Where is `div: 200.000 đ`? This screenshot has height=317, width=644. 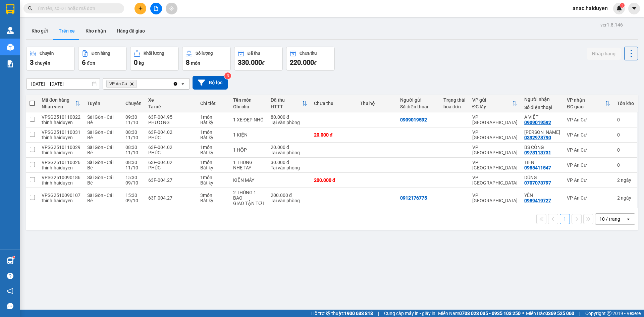 div: 200.000 đ is located at coordinates (288, 195).